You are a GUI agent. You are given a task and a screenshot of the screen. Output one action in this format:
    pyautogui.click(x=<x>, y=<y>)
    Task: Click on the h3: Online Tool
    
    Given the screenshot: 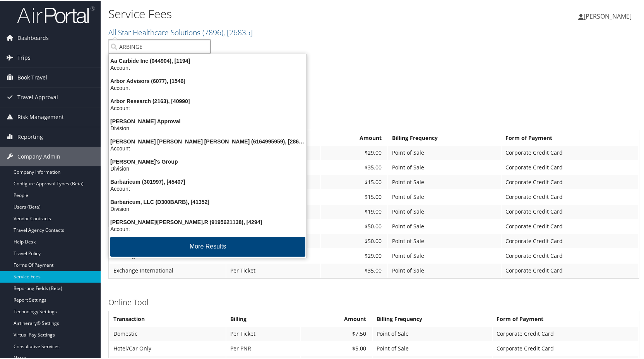 What is the action you would take?
    pyautogui.click(x=374, y=301)
    